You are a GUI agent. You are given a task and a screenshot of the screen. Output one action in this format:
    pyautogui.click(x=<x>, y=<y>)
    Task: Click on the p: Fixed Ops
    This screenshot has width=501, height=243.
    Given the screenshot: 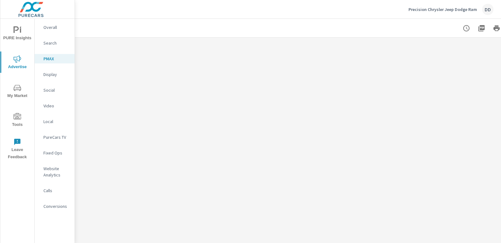 What is the action you would take?
    pyautogui.click(x=56, y=153)
    